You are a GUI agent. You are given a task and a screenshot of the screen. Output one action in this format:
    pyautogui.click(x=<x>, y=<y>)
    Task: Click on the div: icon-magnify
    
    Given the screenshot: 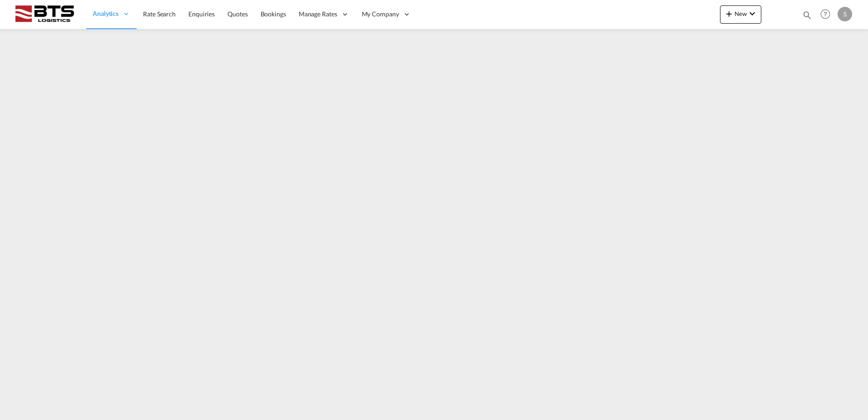 What is the action you would take?
    pyautogui.click(x=808, y=17)
    